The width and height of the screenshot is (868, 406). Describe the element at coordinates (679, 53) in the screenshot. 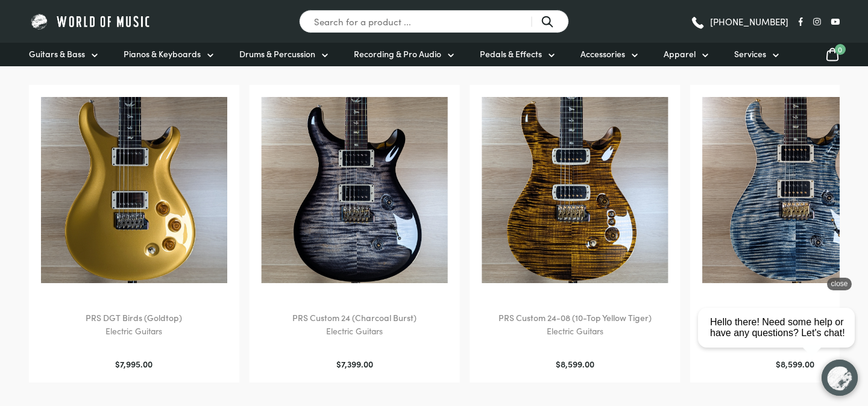

I see `span: Apparel` at that location.